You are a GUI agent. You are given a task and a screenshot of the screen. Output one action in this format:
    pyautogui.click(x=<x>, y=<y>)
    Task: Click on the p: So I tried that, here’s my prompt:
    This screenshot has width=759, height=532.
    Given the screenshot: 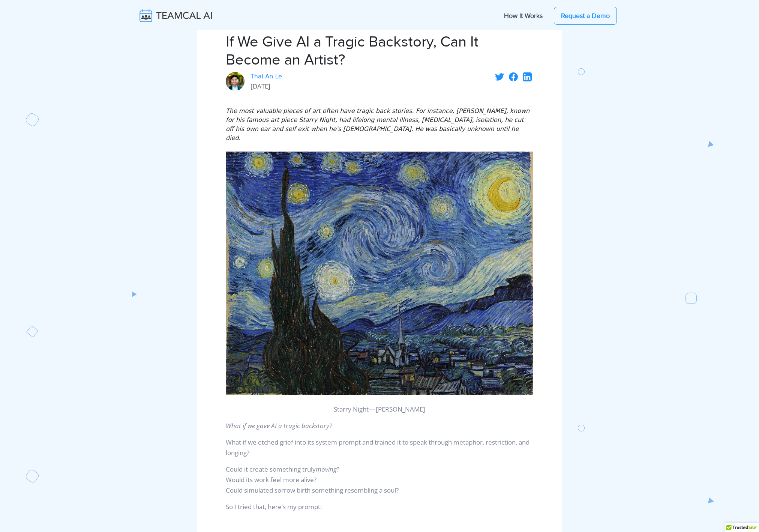 What is the action you would take?
    pyautogui.click(x=380, y=506)
    